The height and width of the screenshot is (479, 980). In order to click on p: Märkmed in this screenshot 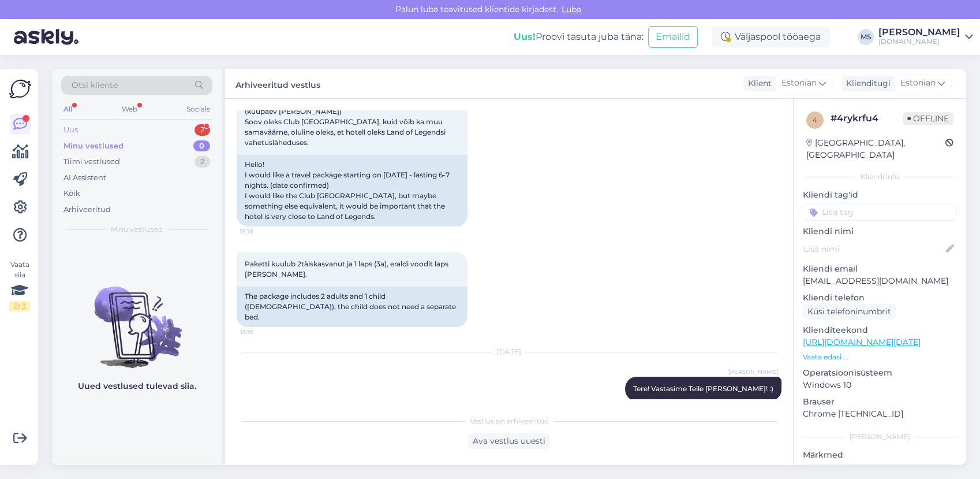, I will do `click(880, 455)`.